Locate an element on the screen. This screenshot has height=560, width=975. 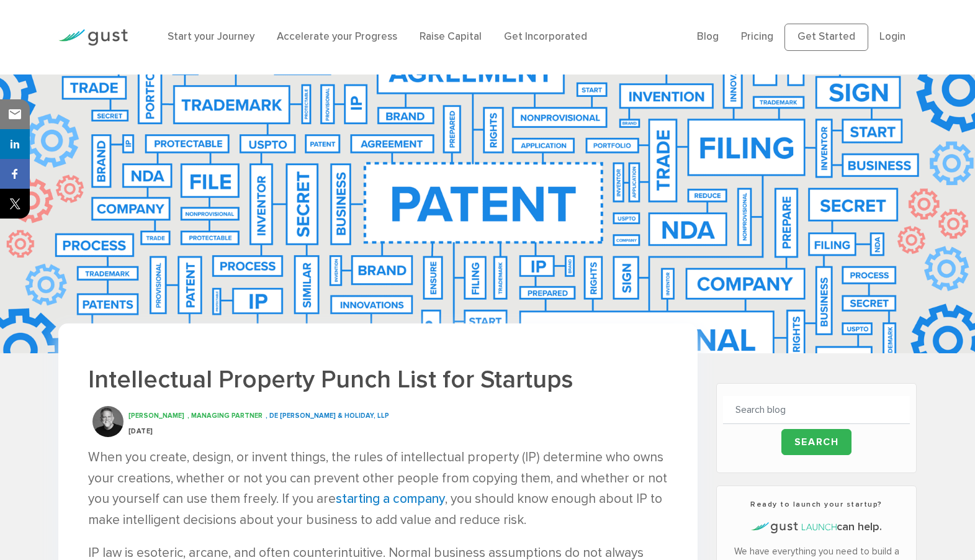
img: Brent C.j. Britton is located at coordinates (108, 422).